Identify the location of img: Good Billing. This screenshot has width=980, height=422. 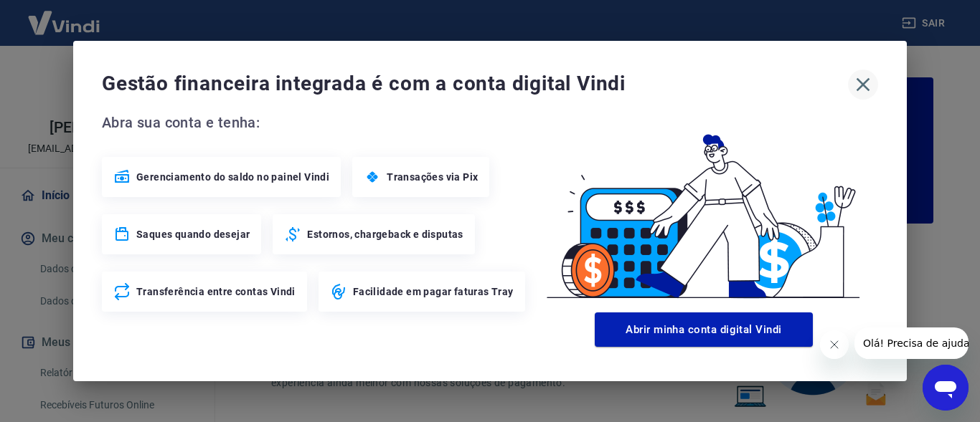
(704, 209).